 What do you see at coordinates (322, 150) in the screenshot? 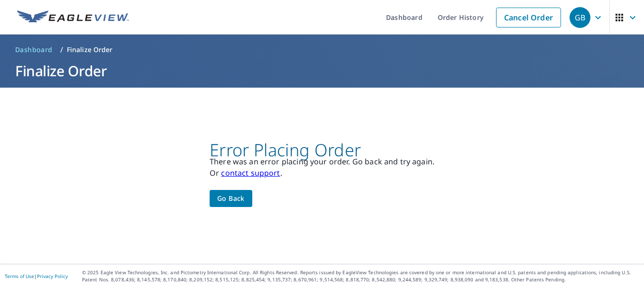
I see `p: Error Placing Order` at bounding box center [322, 150].